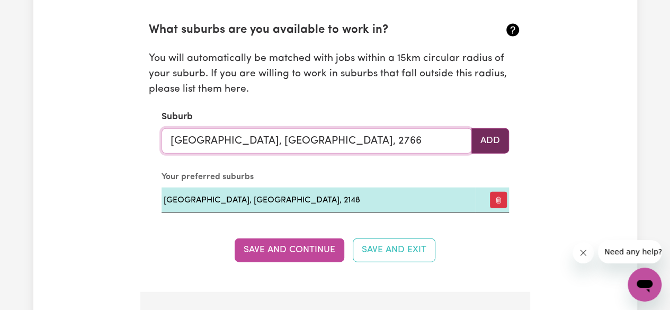 The height and width of the screenshot is (310, 670). I want to click on input: e.g. North Bondi, New South Wales, so click(317, 141).